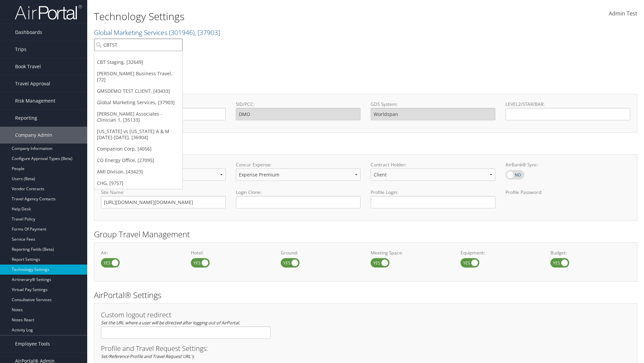 This screenshot has height=363, width=644. I want to click on a: CBT Staging, [32649], so click(138, 62).